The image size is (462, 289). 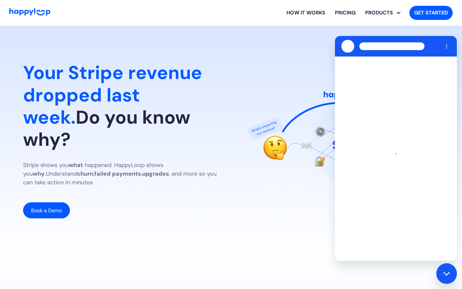 I want to click on strong: upgrades, so click(x=156, y=174).